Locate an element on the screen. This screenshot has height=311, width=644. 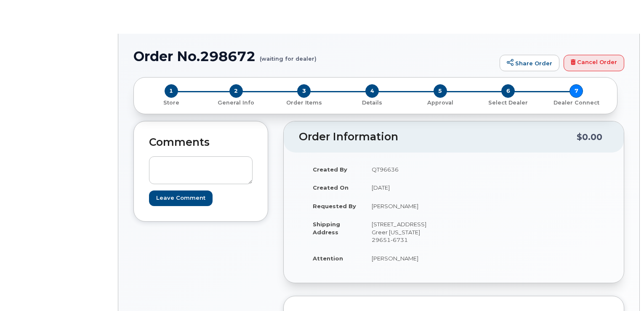
span: 6 is located at coordinates (508, 91).